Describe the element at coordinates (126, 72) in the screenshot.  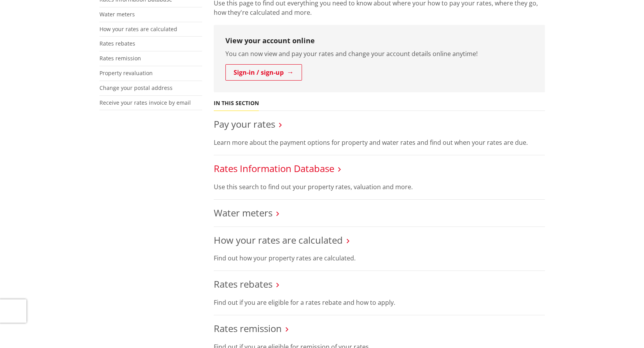
I see `a: Property revaluation` at that location.